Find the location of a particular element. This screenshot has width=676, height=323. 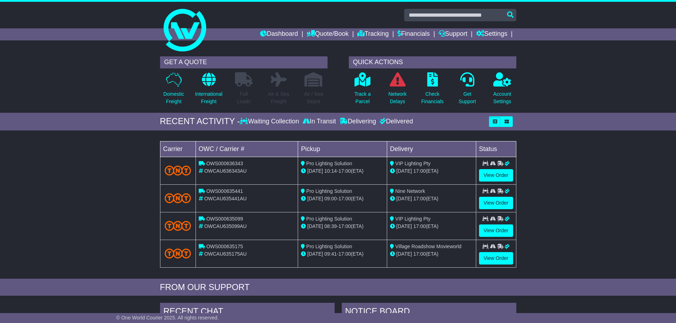

div: NOTICE BOARD is located at coordinates (429, 312).